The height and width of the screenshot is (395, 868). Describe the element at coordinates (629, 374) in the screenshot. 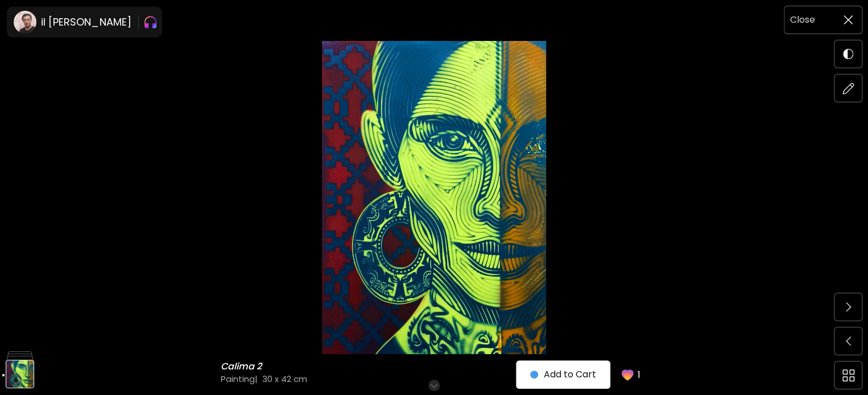

I see `button: favorites1` at that location.